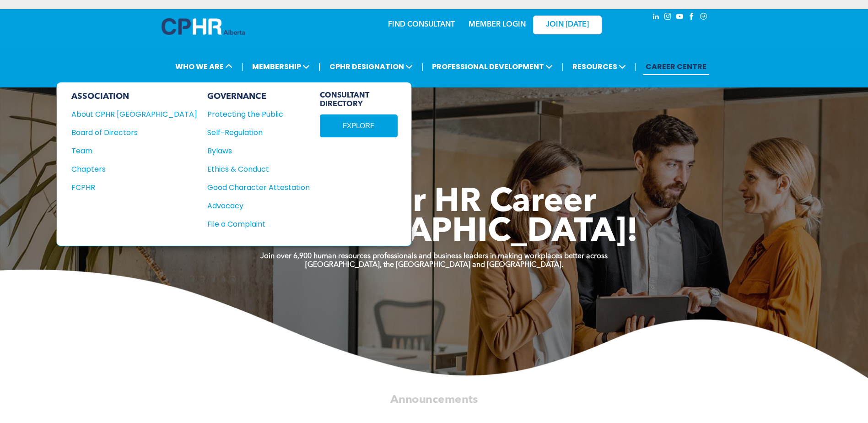  Describe the element at coordinates (676, 66) in the screenshot. I see `a: CAREER CENTRE` at that location.